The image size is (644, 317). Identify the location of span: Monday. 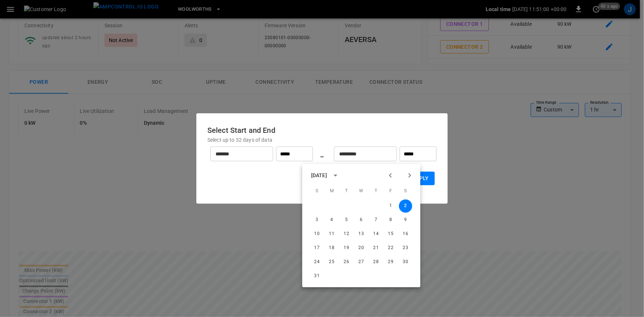
(332, 191).